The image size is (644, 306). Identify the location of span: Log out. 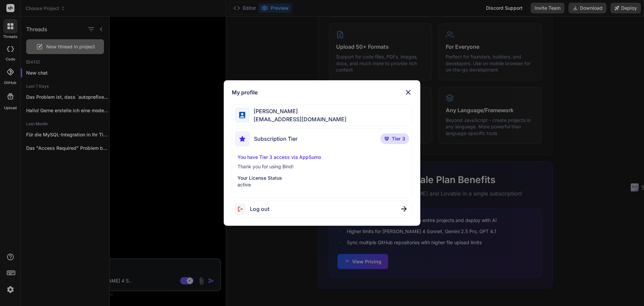
(259, 209).